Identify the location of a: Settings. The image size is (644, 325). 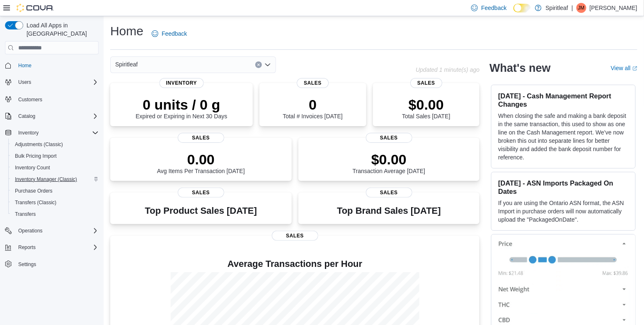
(27, 264).